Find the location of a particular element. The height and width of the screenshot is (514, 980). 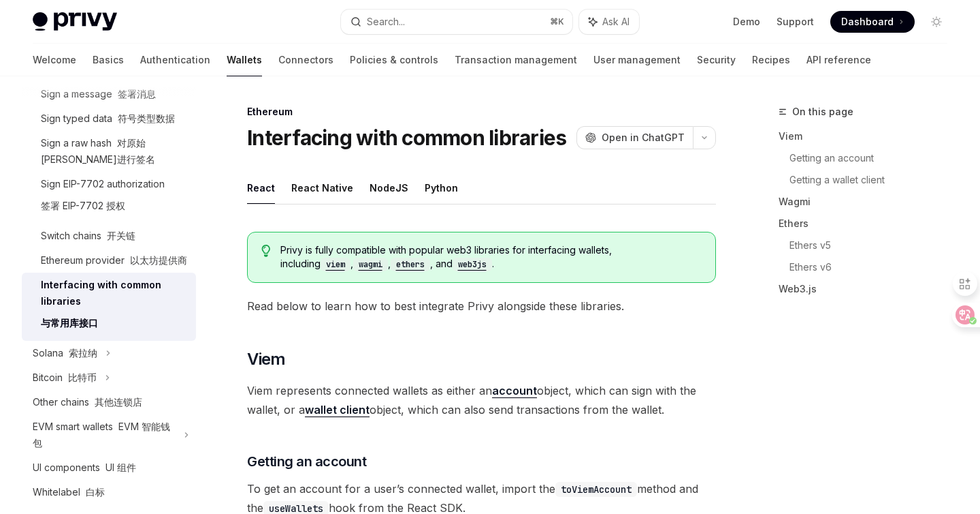

a: Other chains 其他连锁店 is located at coordinates (109, 402).